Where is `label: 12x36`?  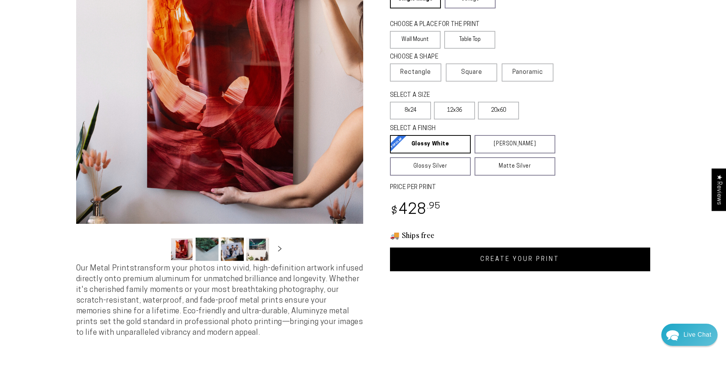 label: 12x36 is located at coordinates (455, 111).